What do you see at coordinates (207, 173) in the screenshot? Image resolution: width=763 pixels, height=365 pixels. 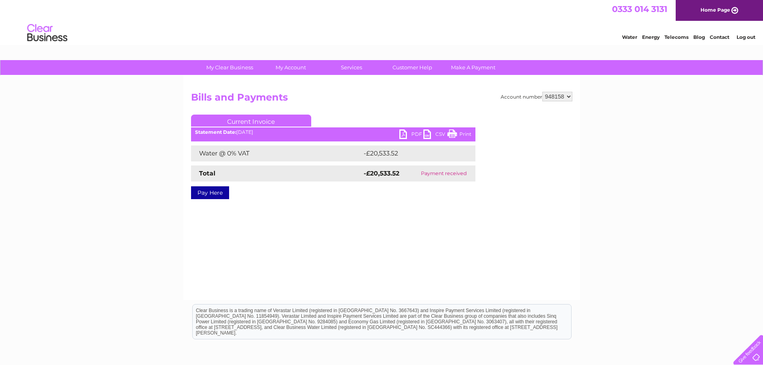 I see `strong: Total` at bounding box center [207, 173].